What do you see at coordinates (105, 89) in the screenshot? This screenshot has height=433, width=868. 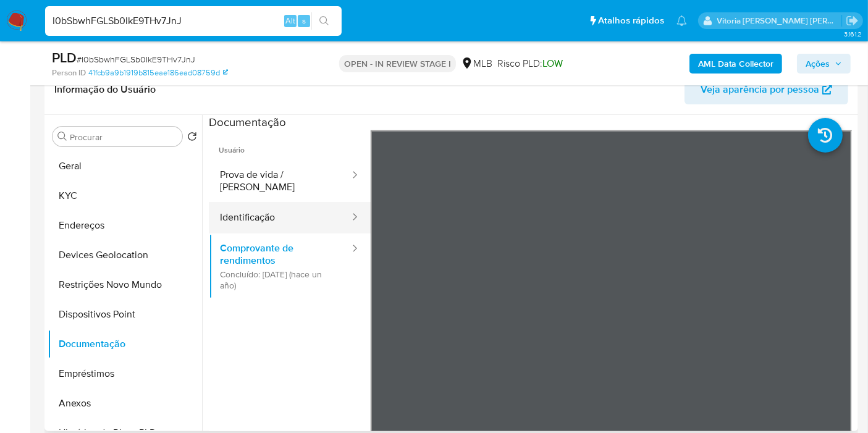 I see `h1: Informação do Usuário` at bounding box center [105, 89].